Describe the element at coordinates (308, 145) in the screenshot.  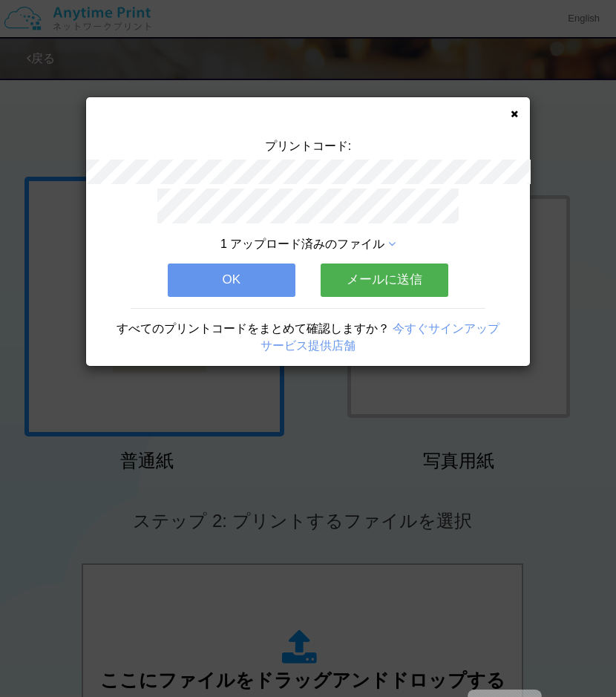
I see `span: プリントコード:` at that location.